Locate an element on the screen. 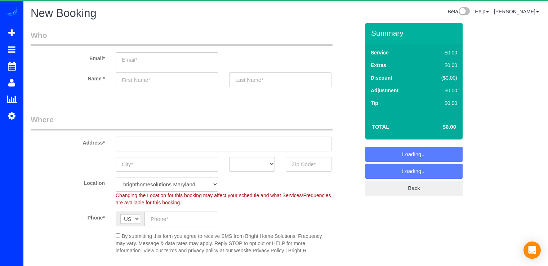 Image resolution: width=548 pixels, height=266 pixels. img: New interface is located at coordinates (464, 12).